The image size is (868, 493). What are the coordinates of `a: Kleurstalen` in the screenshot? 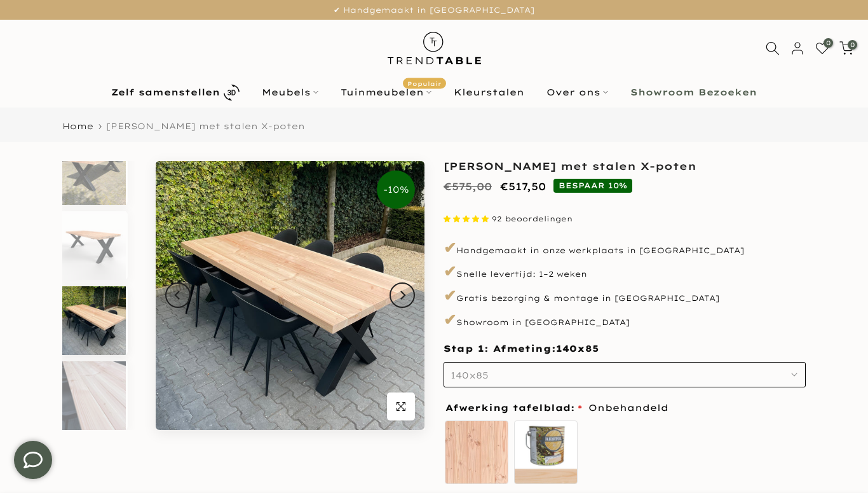 It's located at (490, 92).